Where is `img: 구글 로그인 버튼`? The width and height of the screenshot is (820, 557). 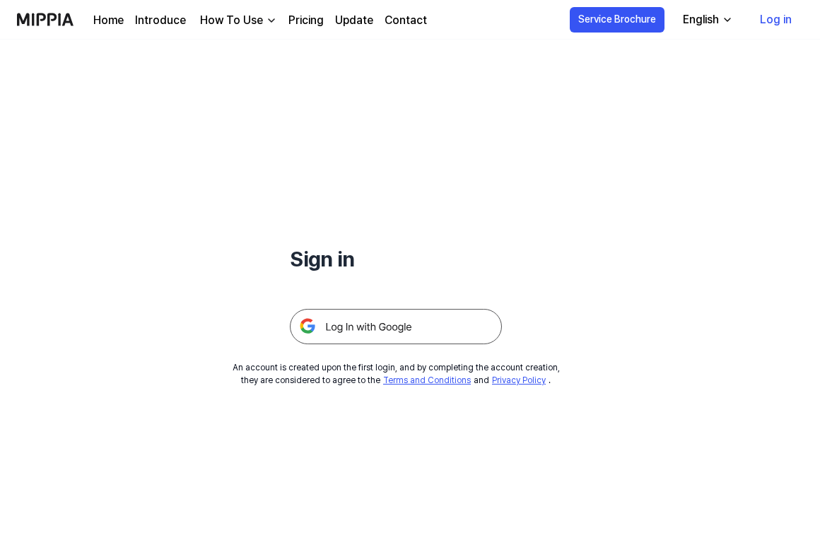 img: 구글 로그인 버튼 is located at coordinates (396, 327).